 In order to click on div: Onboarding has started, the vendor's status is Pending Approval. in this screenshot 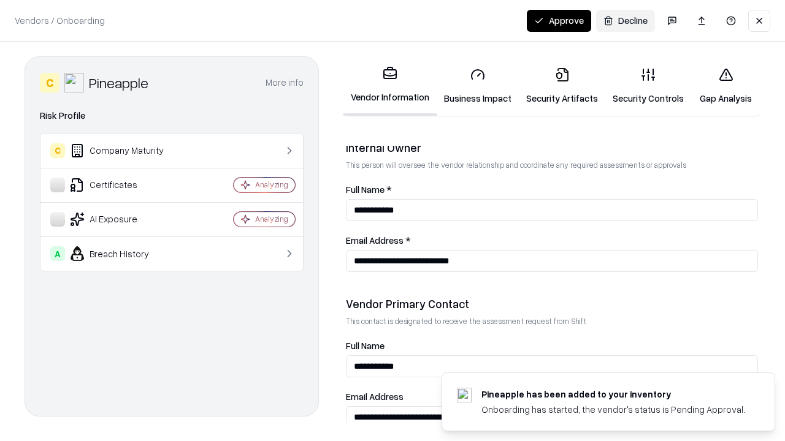, I will do `click(613, 410)`.